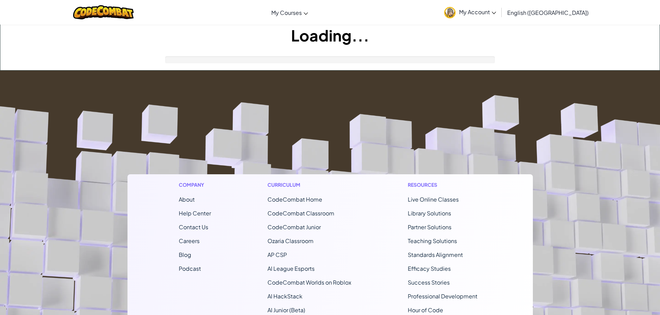 The width and height of the screenshot is (660, 315). What do you see at coordinates (103, 12) in the screenshot?
I see `a: CodeCombat logo` at bounding box center [103, 12].